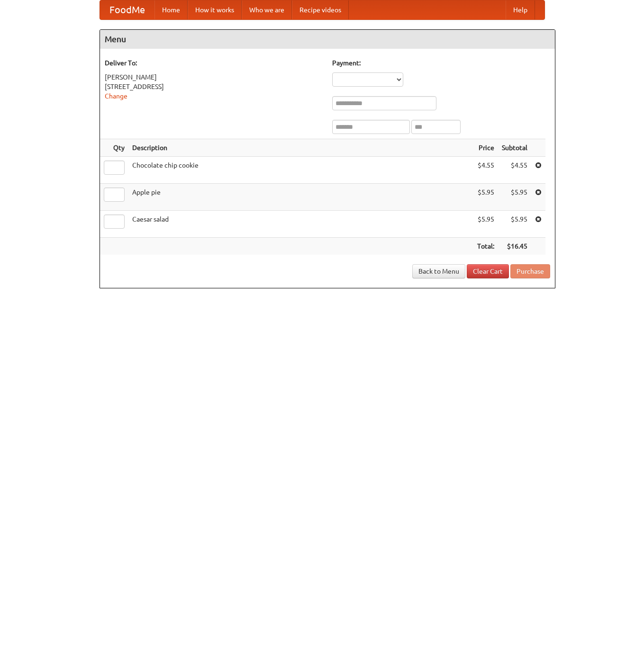  What do you see at coordinates (127, 10) in the screenshot?
I see `a: FoodMe` at bounding box center [127, 10].